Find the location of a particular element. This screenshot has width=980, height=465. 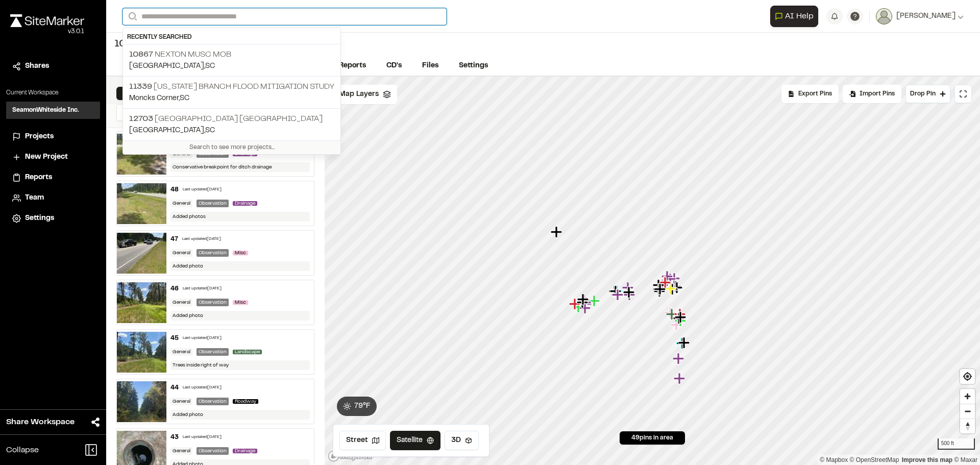

span: Team is located at coordinates (34, 198).